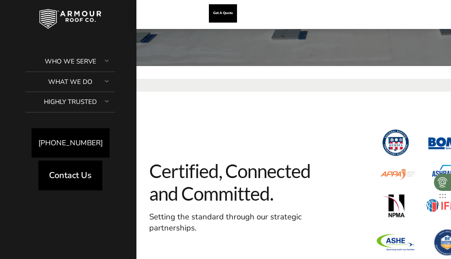  Describe the element at coordinates (70, 62) in the screenshot. I see `a: Who We Serve` at that location.